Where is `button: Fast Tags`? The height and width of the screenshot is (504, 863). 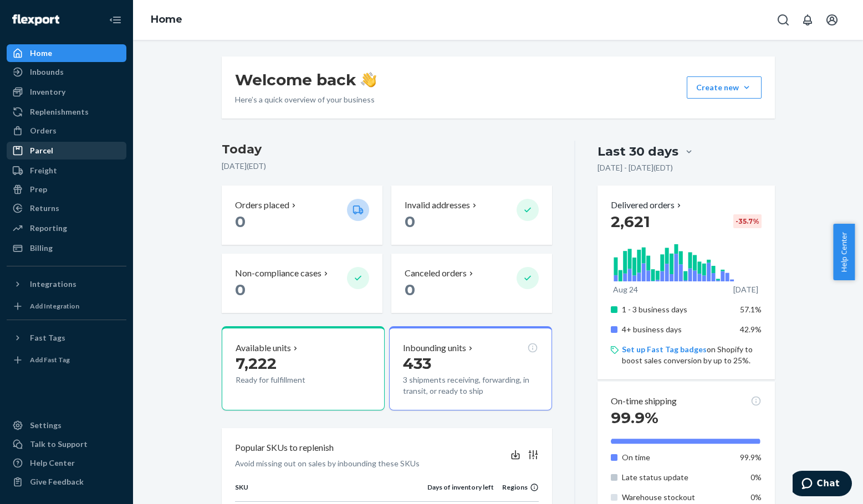
button: Fast Tags is located at coordinates (66, 338).